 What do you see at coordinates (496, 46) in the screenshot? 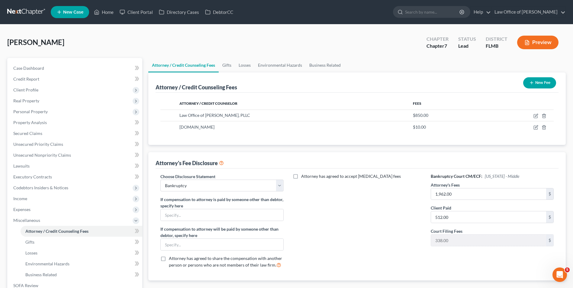
I see `div: FLMB` at bounding box center [496, 46].